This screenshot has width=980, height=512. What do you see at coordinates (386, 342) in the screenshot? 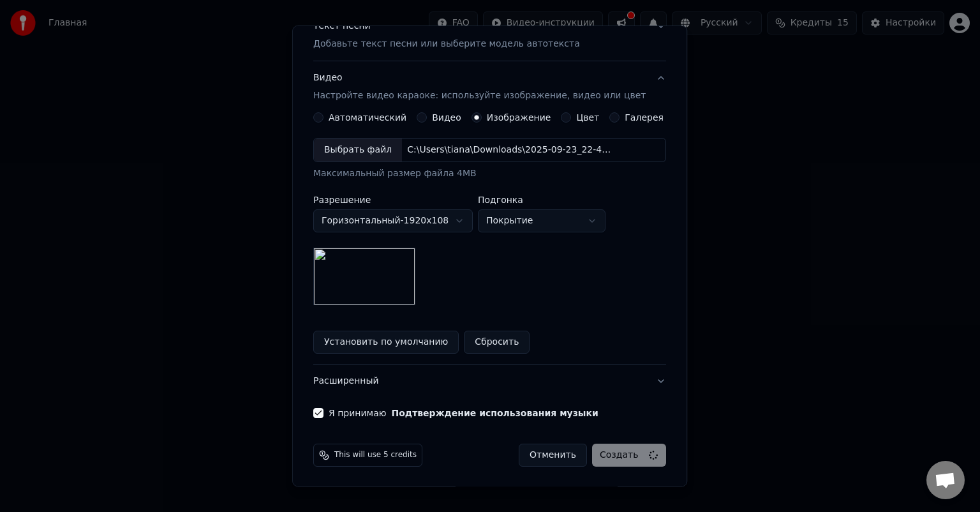
I see `button: Установить по умолчанию` at bounding box center [386, 342].